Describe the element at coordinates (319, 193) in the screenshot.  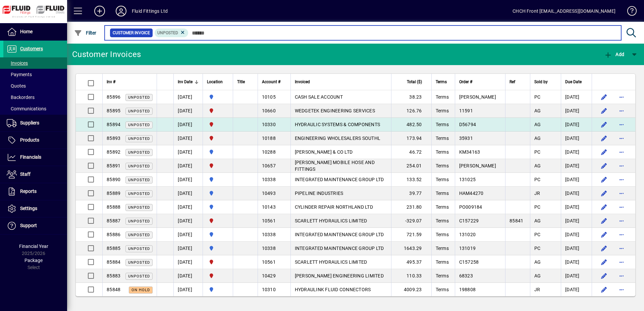
I see `span: PIPELINE INDUSTRIES` at that location.